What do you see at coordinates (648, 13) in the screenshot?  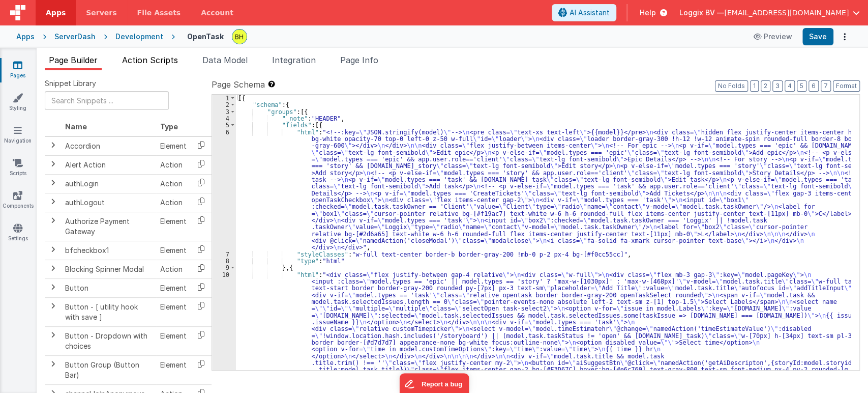 I see `span: Help` at bounding box center [648, 13].